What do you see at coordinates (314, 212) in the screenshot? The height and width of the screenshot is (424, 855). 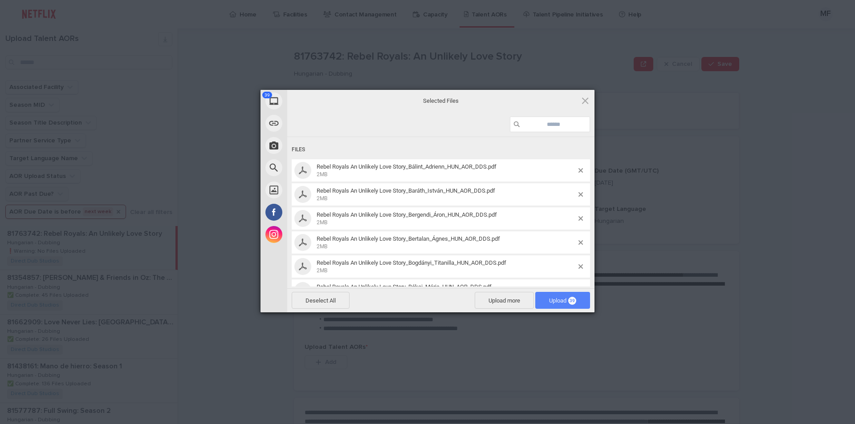 I see `div: Facebook` at bounding box center [314, 212].